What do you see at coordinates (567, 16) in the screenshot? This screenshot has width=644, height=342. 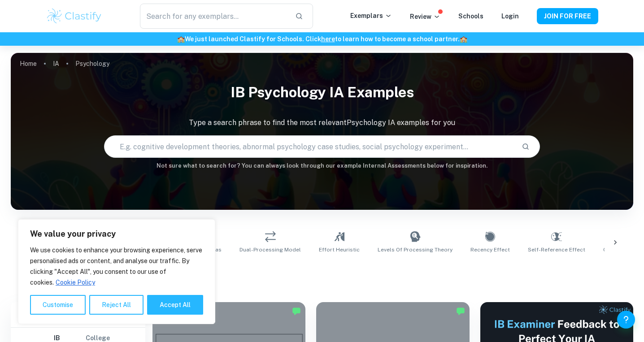 I see `button: JOIN FOR FREE` at bounding box center [567, 16].